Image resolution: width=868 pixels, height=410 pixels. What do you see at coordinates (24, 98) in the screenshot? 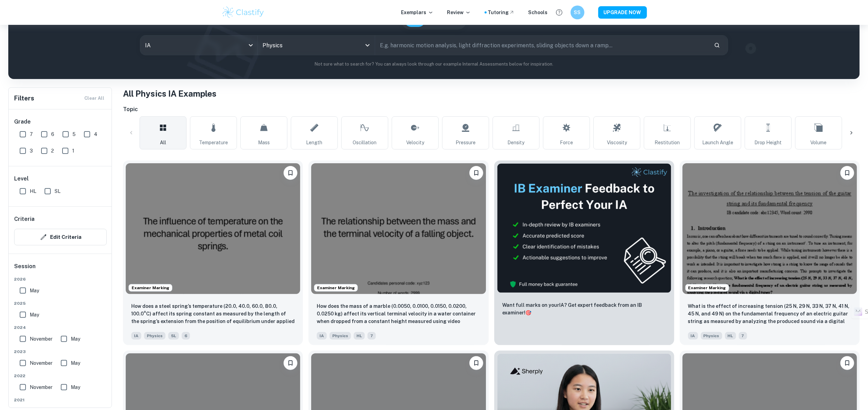
I see `h6: Filters` at bounding box center [24, 98].